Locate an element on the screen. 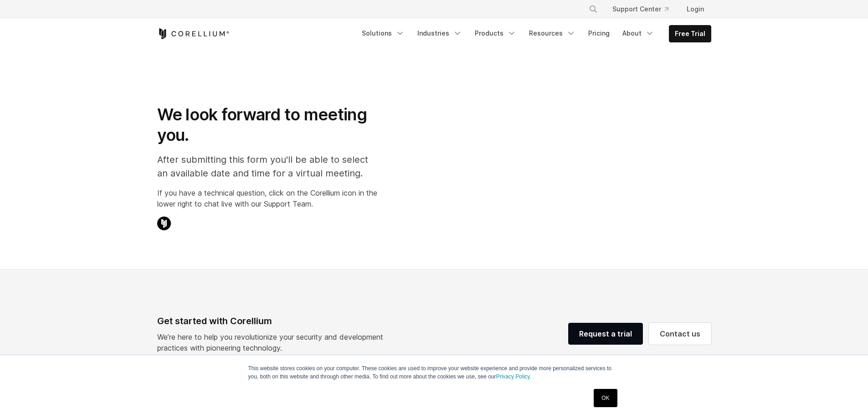 This screenshot has width=868, height=419. a: Contact us is located at coordinates (680, 333).